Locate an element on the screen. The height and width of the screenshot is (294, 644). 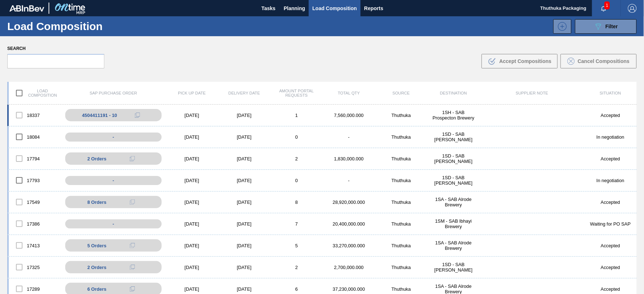
div: Situation is located at coordinates (611, 93).